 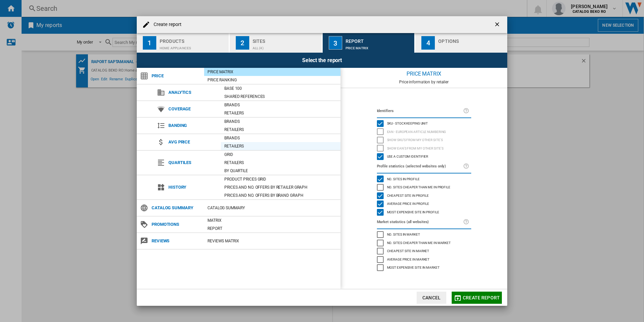 What do you see at coordinates (428, 43) in the screenshot?
I see `div: 4` at bounding box center [428, 43].